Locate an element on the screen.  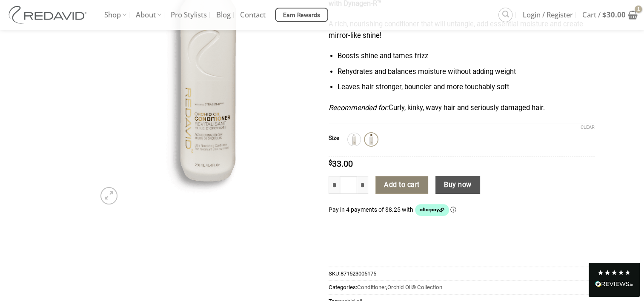
a: Earn Rewards is located at coordinates (301, 15).